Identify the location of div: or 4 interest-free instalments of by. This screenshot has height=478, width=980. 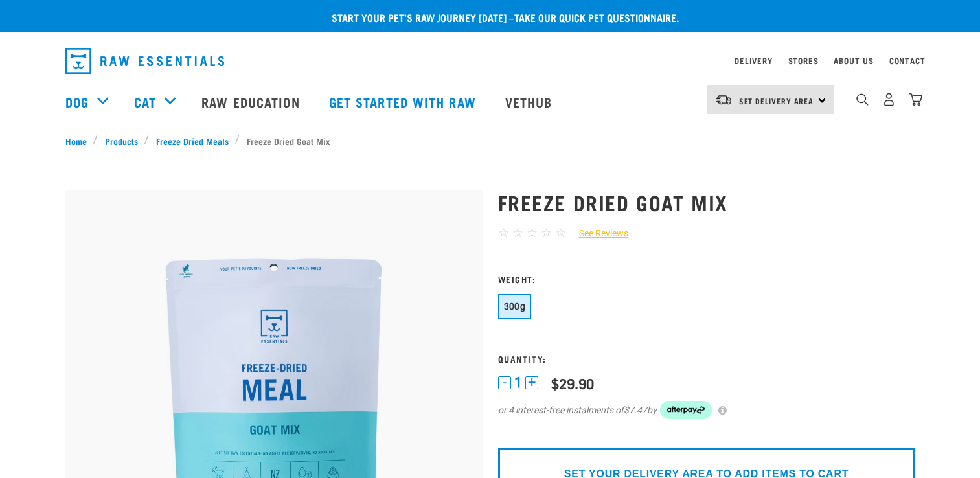
(707, 410).